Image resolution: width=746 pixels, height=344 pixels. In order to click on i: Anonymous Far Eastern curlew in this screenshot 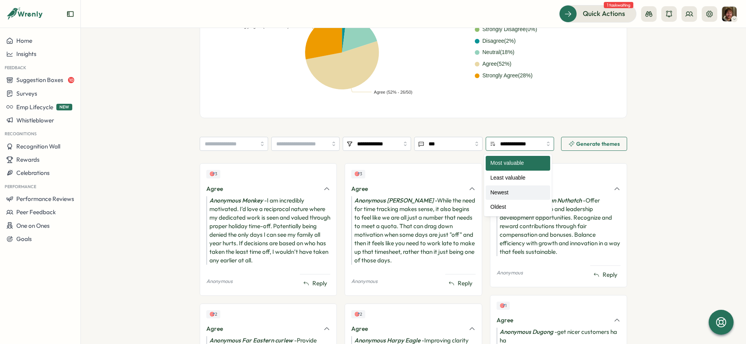, I will do `click(251, 340)`.